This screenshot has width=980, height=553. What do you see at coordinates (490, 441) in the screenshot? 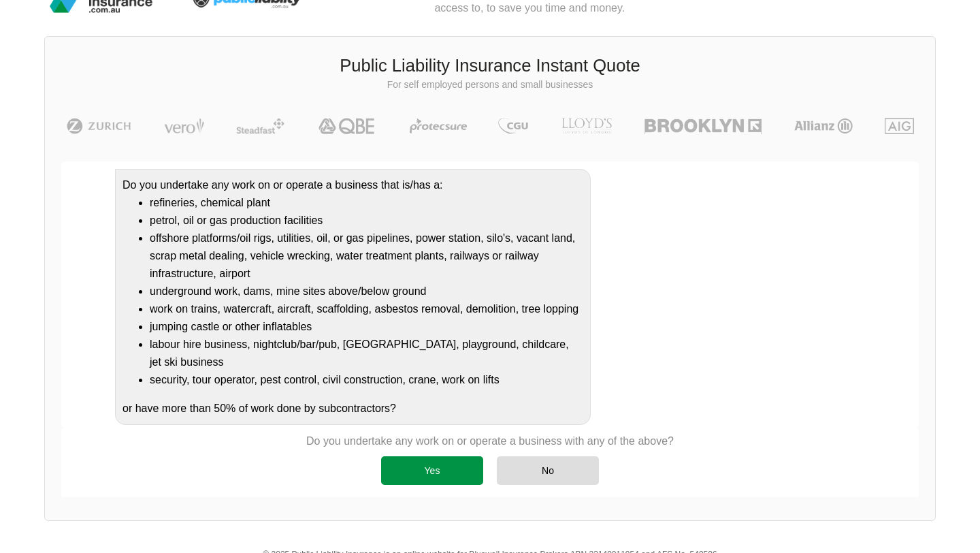
I see `p: Do you undertake any work on or operate a business with any of the above?` at bounding box center [490, 441].